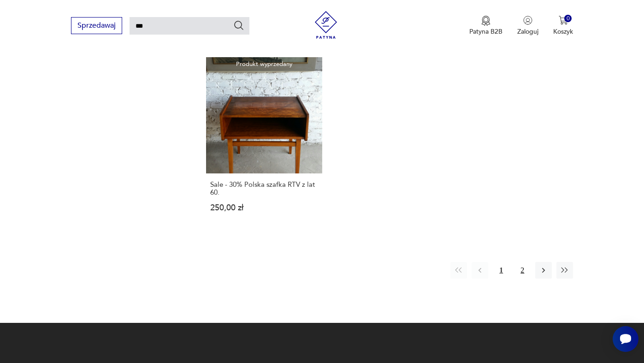 The width and height of the screenshot is (644, 363). Describe the element at coordinates (522, 270) in the screenshot. I see `button: 2` at that location.